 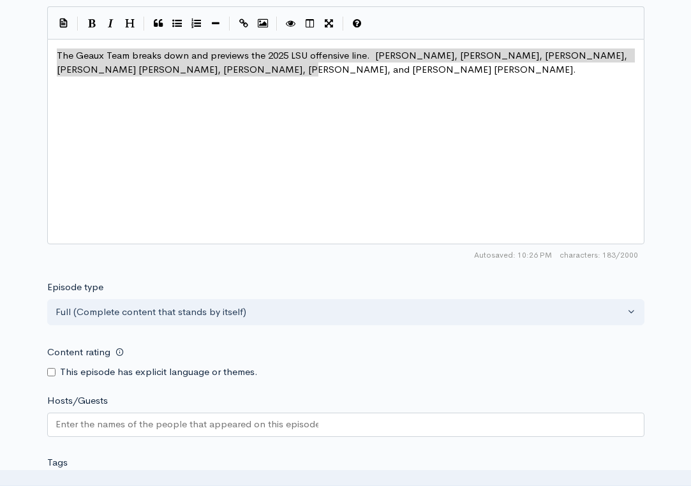 I want to click on button: Toggle Side by Side, so click(x=310, y=24).